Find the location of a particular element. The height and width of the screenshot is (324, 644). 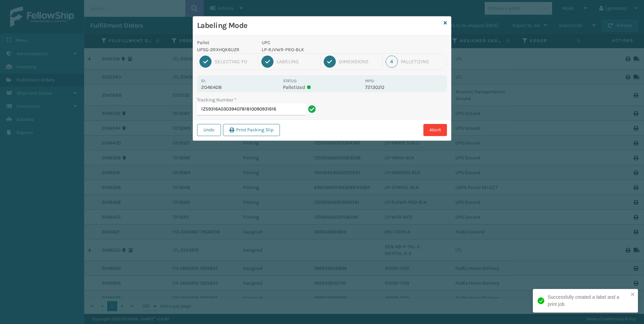

p: Pallet is located at coordinates (225, 43).